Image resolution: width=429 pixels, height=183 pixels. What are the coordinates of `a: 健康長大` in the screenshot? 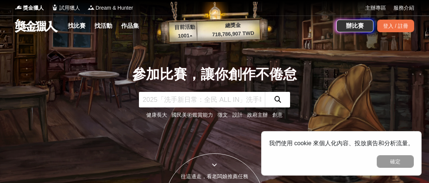 It's located at (157, 115).